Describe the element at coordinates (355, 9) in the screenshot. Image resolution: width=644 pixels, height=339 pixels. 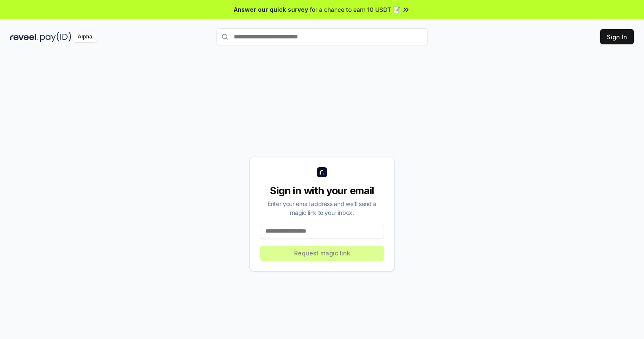
I see `span: for a chance to earn 10 USDT 📝` at that location.